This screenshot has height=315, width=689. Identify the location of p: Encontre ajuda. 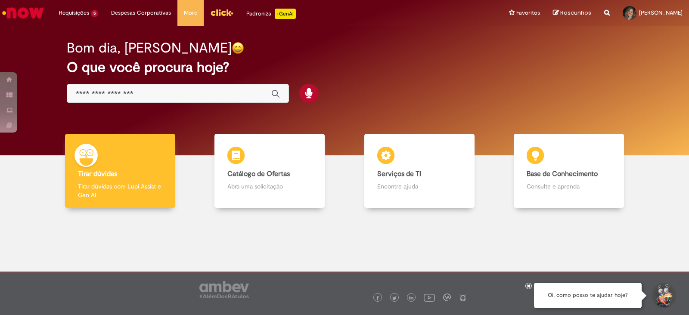
(420, 187).